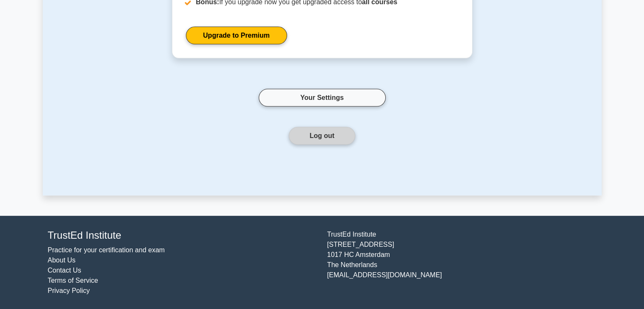 The height and width of the screenshot is (309, 644). Describe the element at coordinates (69, 290) in the screenshot. I see `a: Privacy Policy` at that location.